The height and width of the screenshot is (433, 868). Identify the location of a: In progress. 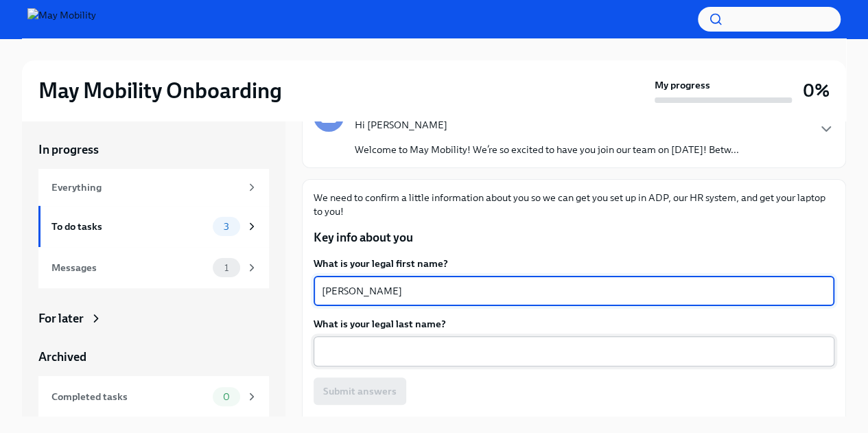
(153, 149).